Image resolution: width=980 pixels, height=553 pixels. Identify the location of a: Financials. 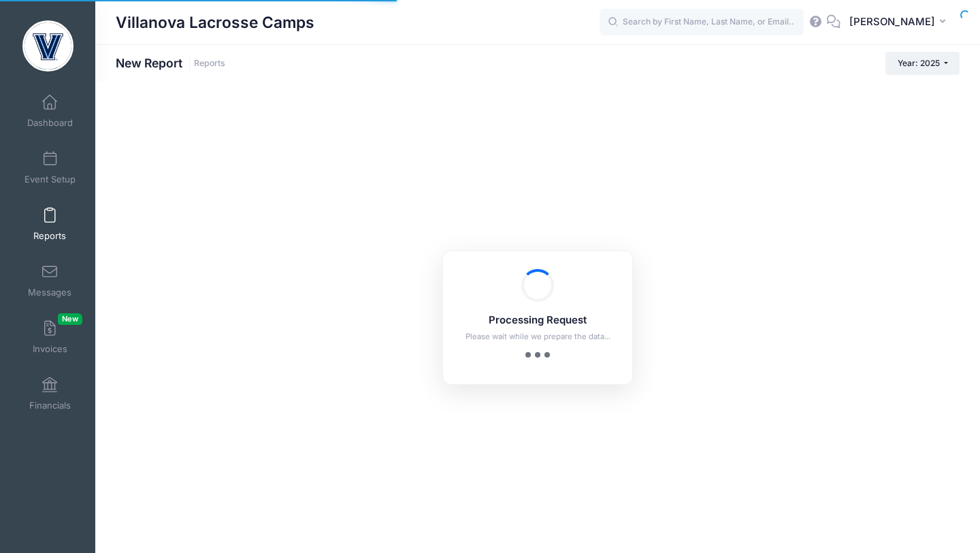
(50, 394).